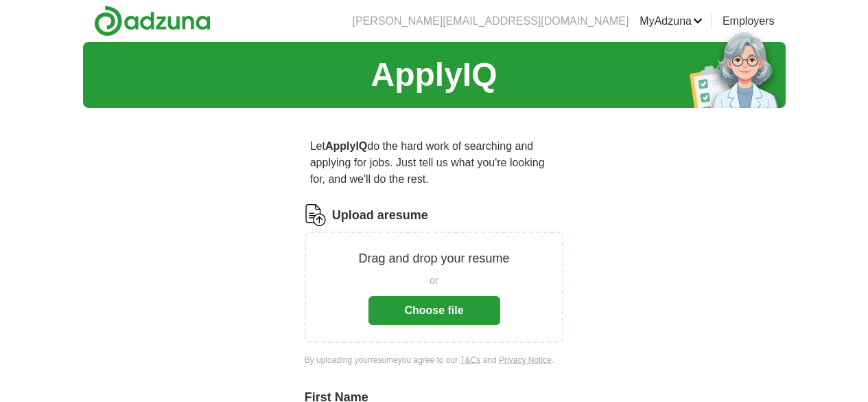 The height and width of the screenshot is (402, 868). What do you see at coordinates (346, 145) in the screenshot?
I see `strong: ApplyIQ` at bounding box center [346, 145].